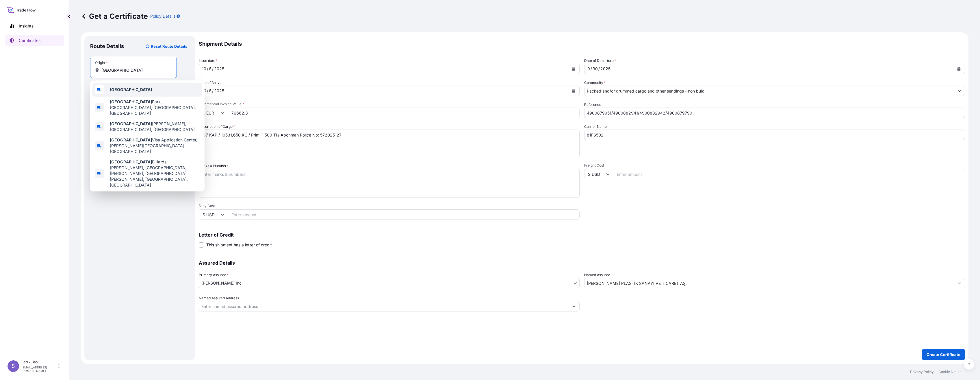 The height and width of the screenshot is (380, 980). Describe the element at coordinates (597, 275) in the screenshot. I see `label: Named Assured` at that location.